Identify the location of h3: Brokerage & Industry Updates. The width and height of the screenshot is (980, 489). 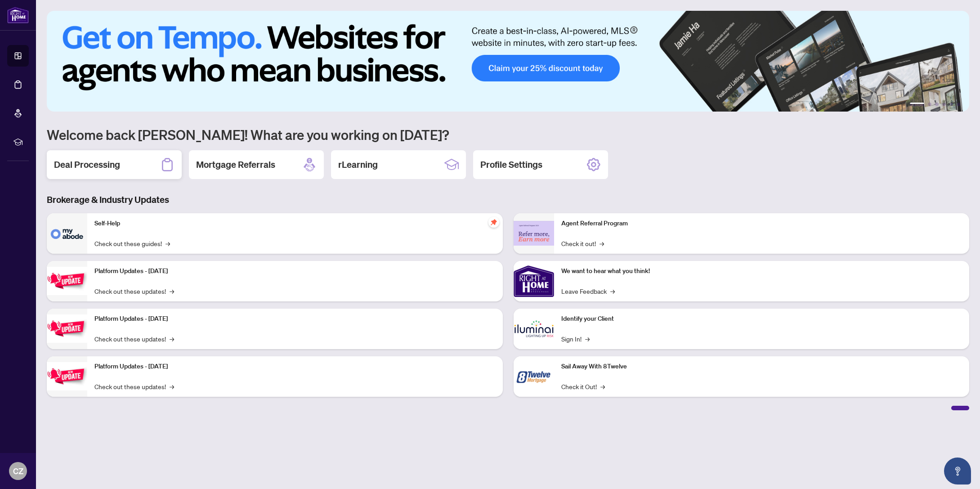
(507, 200).